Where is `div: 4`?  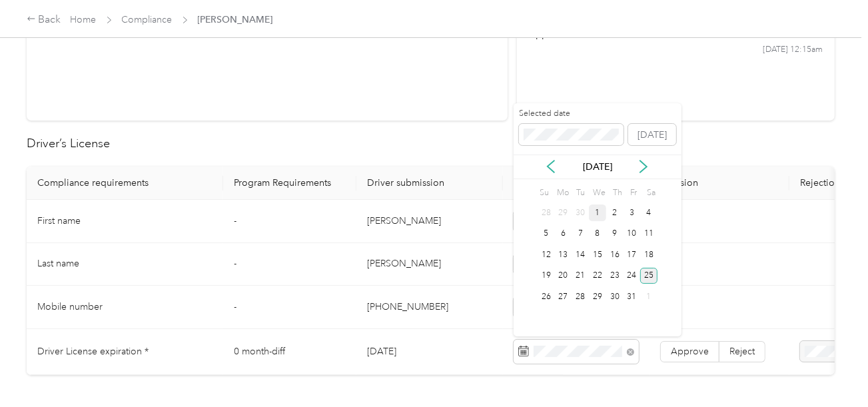
div: 4 is located at coordinates (649, 212).